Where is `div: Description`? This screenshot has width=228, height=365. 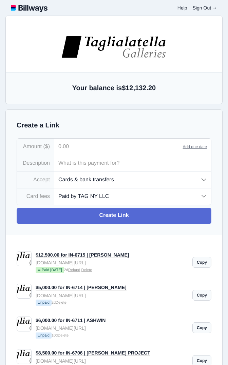
div: Description is located at coordinates (36, 163).